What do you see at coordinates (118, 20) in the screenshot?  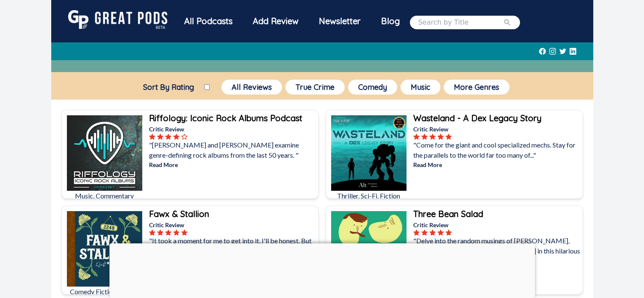 I see `img: GreatPods` at bounding box center [118, 20].